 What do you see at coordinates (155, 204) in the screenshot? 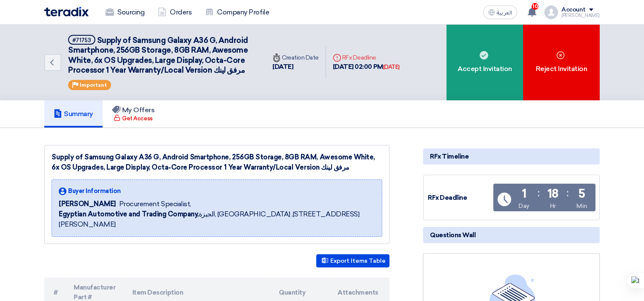
I see `span: Procurement Specialist,` at bounding box center [155, 204].